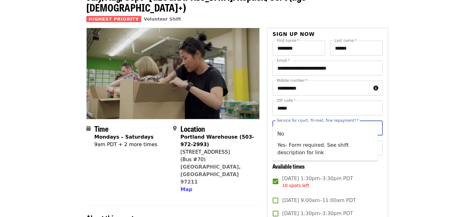 This screenshot has height=217, width=474. I want to click on span: Time, so click(101, 128).